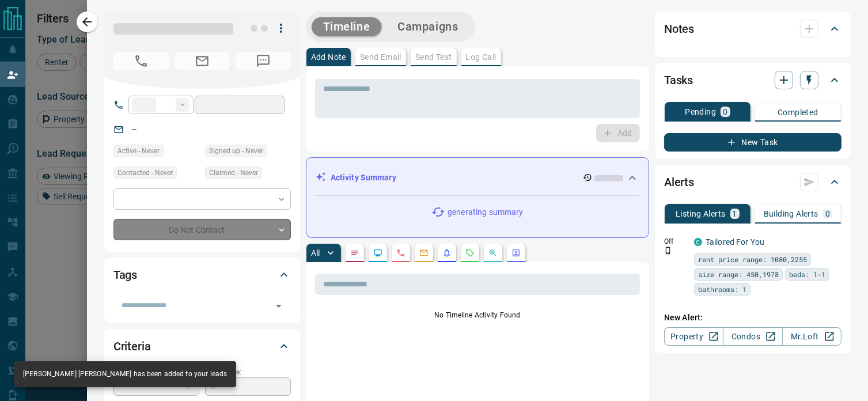  Describe the element at coordinates (132, 346) in the screenshot. I see `h2: Criteria` at that location.